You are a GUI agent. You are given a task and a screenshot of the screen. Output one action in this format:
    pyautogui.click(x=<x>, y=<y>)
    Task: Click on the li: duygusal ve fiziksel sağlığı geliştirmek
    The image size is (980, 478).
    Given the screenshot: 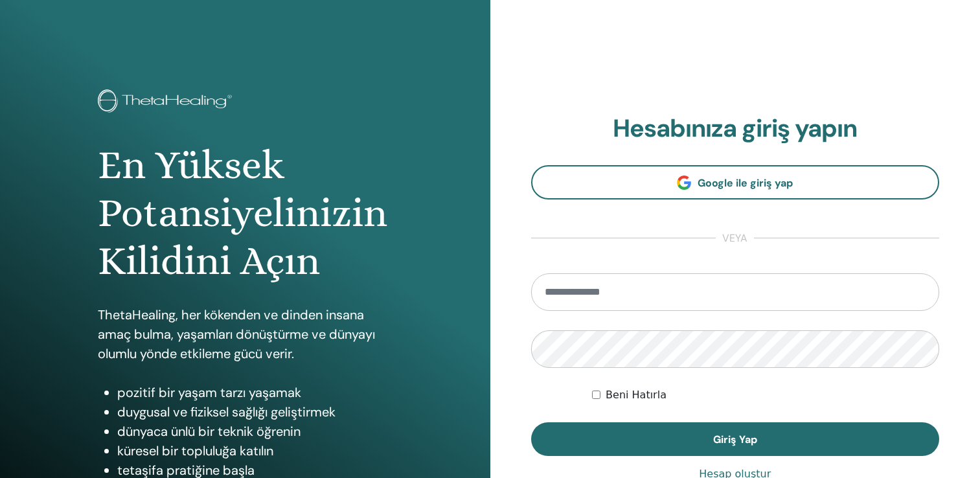 What is the action you would take?
    pyautogui.click(x=254, y=412)
    